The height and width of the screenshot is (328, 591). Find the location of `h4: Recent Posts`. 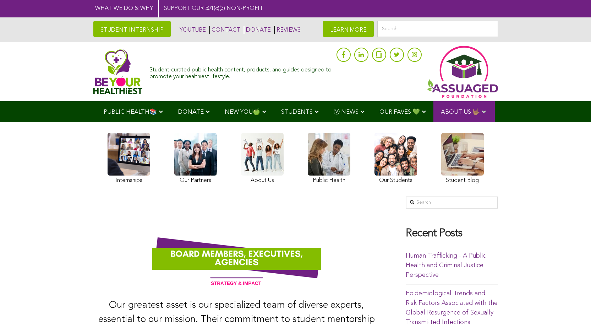

h4: Recent Posts is located at coordinates (452, 234).